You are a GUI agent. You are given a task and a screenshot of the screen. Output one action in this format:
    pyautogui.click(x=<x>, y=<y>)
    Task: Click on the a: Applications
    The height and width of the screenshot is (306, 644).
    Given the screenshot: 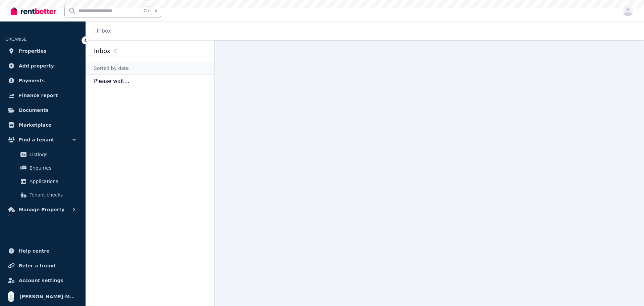 What is the action you would take?
    pyautogui.click(x=43, y=182)
    